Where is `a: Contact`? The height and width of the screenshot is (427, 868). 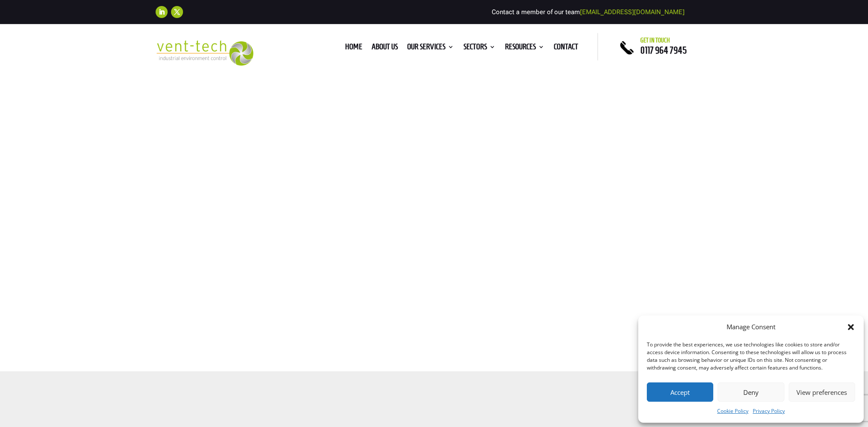 a: Contact is located at coordinates (566, 48).